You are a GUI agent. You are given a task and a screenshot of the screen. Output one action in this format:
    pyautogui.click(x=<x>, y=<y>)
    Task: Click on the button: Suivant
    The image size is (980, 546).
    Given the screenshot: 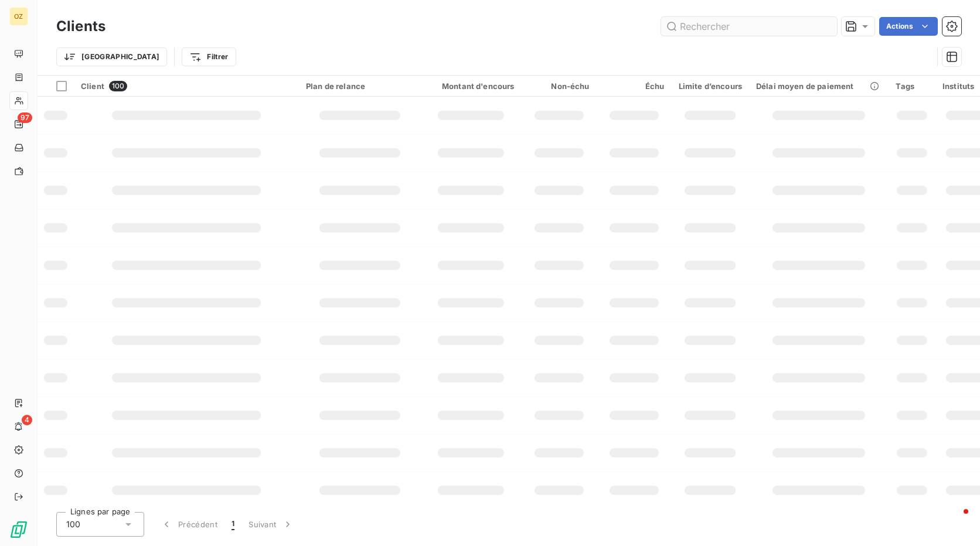 What is the action you would take?
    pyautogui.click(x=271, y=524)
    